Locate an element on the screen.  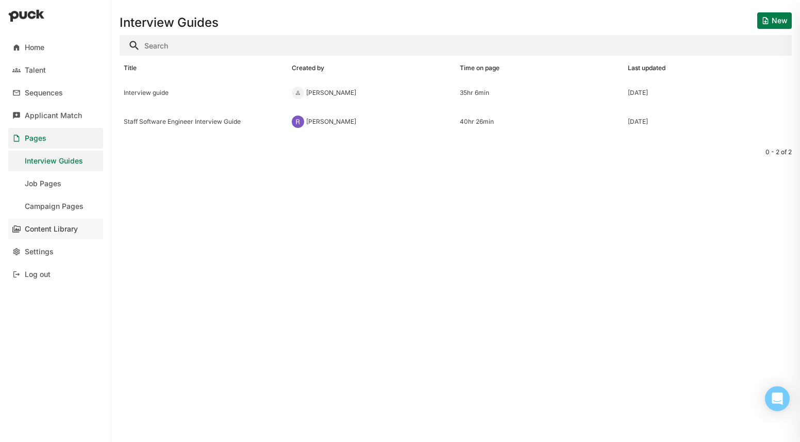
a: Talent is located at coordinates (56, 70).